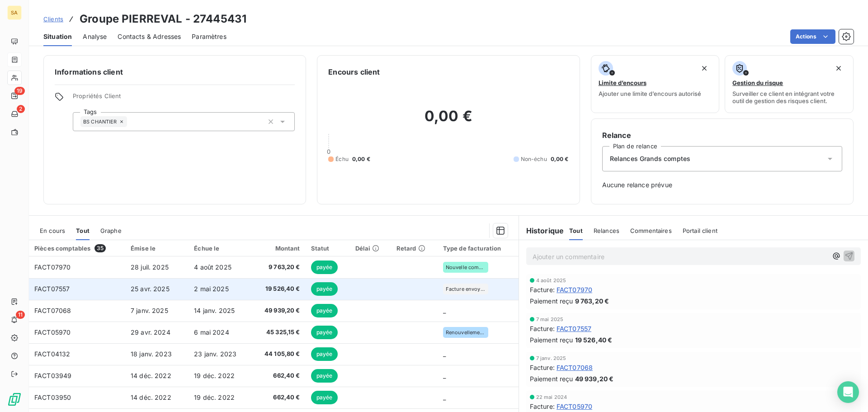 Image resolution: width=868 pixels, height=412 pixels. What do you see at coordinates (465, 289) in the screenshot?
I see `span: Facture envoyée pour paiement` at bounding box center [465, 289].